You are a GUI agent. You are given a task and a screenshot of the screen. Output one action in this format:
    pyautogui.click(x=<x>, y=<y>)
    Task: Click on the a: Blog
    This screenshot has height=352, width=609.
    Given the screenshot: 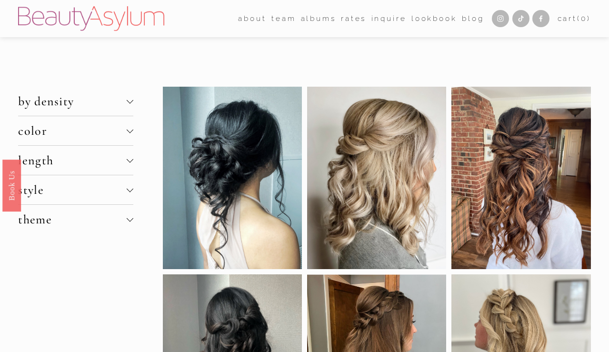 What is the action you would take?
    pyautogui.click(x=473, y=18)
    